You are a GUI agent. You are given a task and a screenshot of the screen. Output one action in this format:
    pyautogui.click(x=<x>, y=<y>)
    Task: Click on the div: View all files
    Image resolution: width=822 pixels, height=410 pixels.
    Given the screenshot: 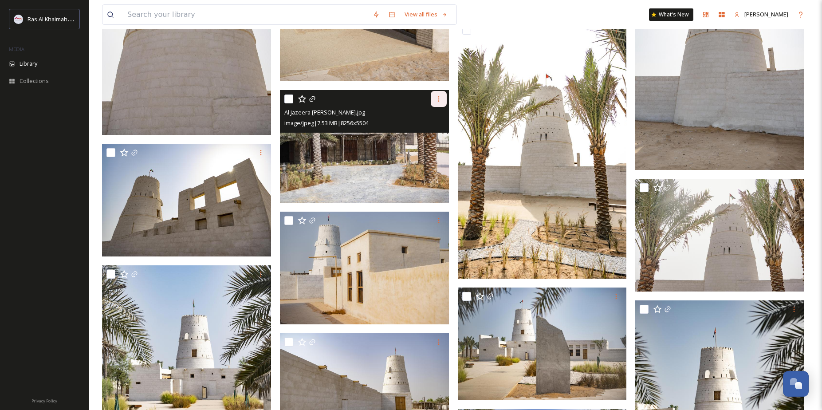 What is the action you would take?
    pyautogui.click(x=426, y=14)
    